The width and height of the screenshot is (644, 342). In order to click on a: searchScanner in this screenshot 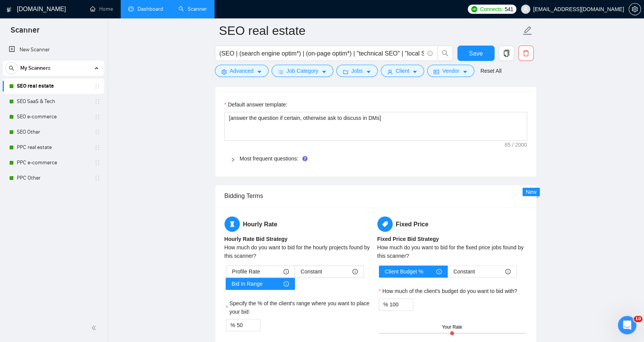, I will do `click(193, 9)`.